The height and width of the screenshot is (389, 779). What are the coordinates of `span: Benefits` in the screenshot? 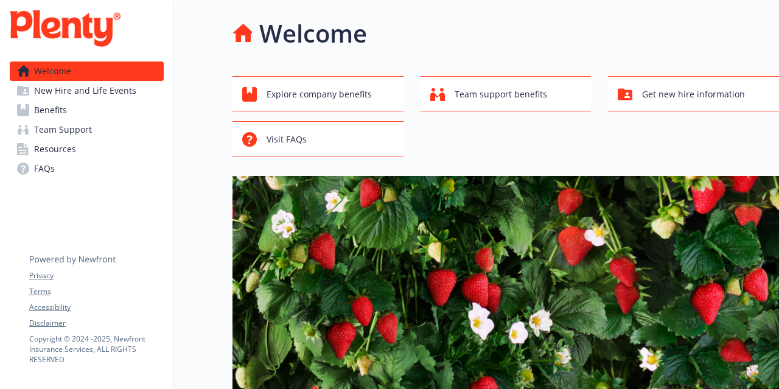 It's located at (51, 110).